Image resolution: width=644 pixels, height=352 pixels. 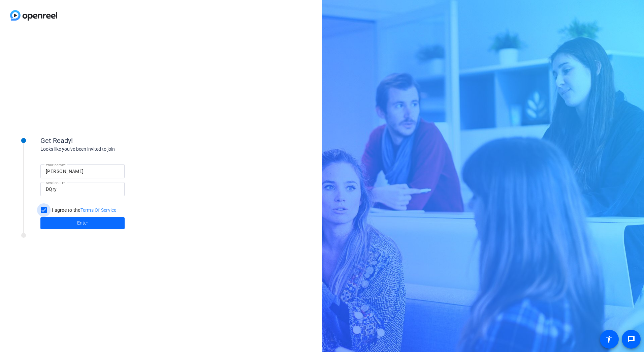 What do you see at coordinates (632, 339) in the screenshot?
I see `mat-icon: message` at bounding box center [632, 339].